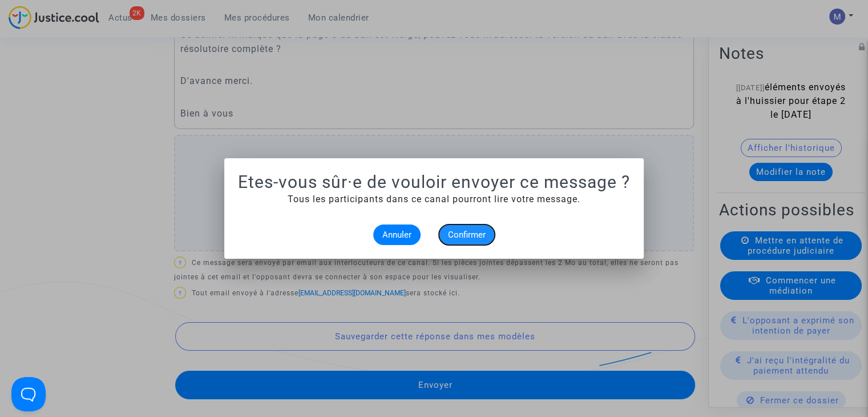 The width and height of the screenshot is (868, 417). What do you see at coordinates (397, 234) in the screenshot?
I see `span: Annuler` at bounding box center [397, 234].